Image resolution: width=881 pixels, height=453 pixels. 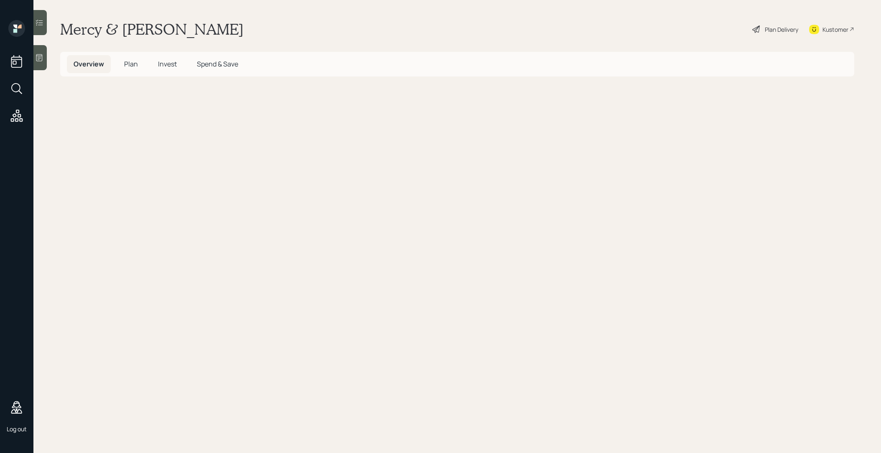 What do you see at coordinates (217, 64) in the screenshot?
I see `span: Spend & Save` at bounding box center [217, 64].